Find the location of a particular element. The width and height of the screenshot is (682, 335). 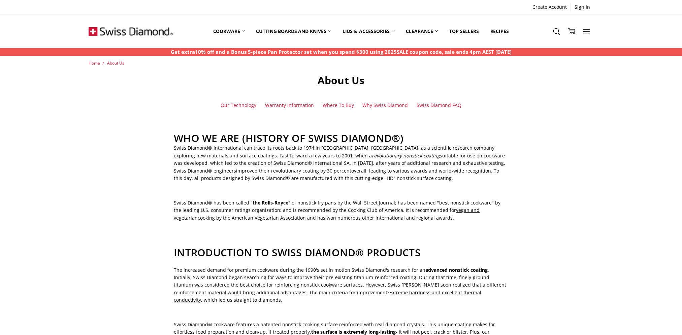

span: improved their revolutionary coating by 30 percent is located at coordinates (294, 171).